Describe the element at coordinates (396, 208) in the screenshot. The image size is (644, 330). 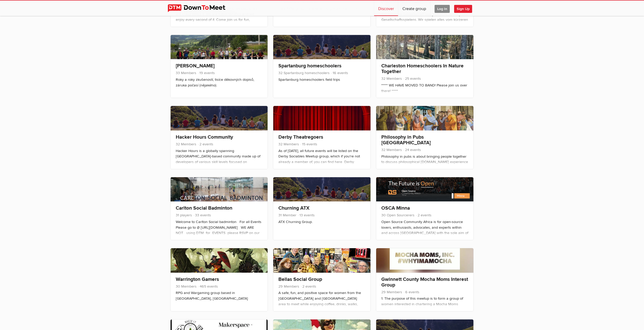
I see `a: OSCA Minna` at that location.